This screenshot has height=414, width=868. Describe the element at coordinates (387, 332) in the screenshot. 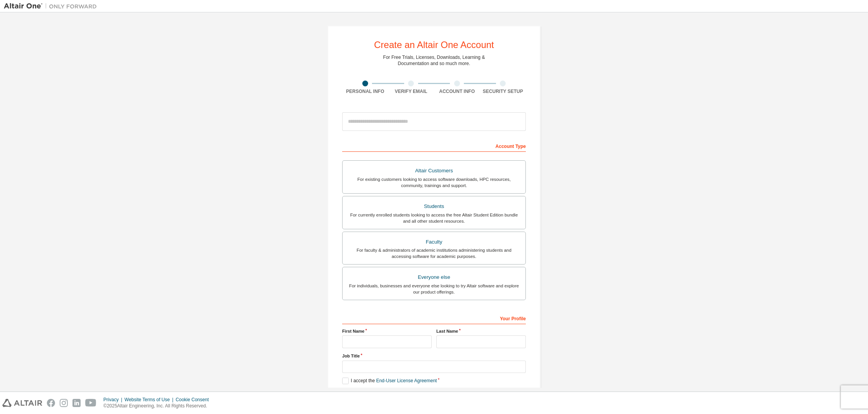

I see `label: First Name` at that location.